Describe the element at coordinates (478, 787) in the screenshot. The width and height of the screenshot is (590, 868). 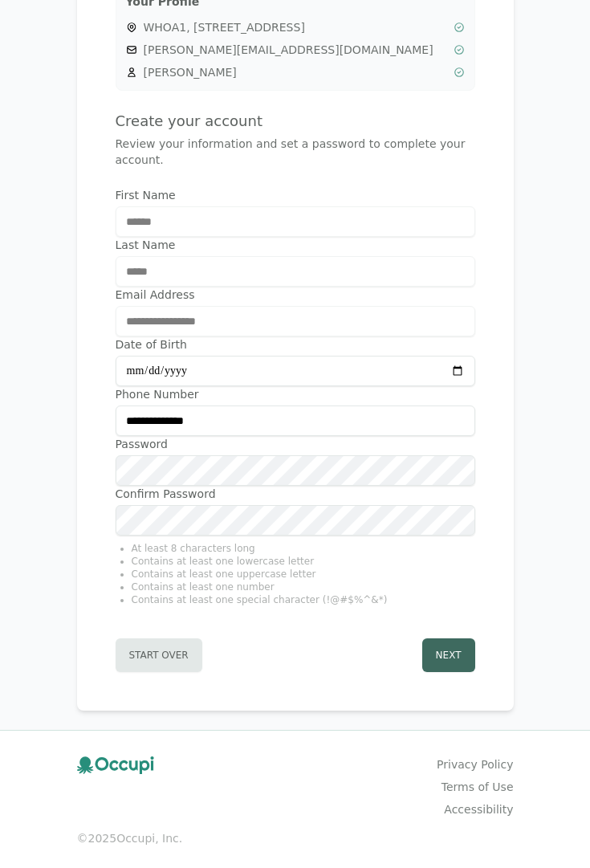
I see `a: Terms of Use` at that location.